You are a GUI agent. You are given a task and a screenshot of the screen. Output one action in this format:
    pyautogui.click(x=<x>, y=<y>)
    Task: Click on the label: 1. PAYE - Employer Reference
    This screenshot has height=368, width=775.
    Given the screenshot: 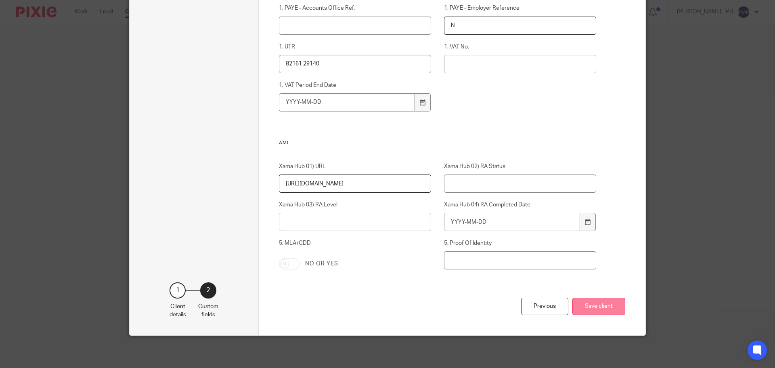 What is the action you would take?
    pyautogui.click(x=520, y=8)
    